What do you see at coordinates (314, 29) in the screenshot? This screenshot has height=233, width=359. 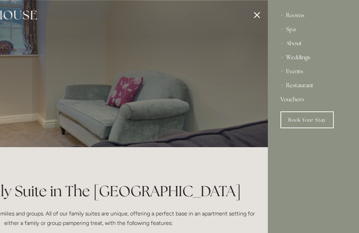 I see `div: Spa` at bounding box center [314, 29].